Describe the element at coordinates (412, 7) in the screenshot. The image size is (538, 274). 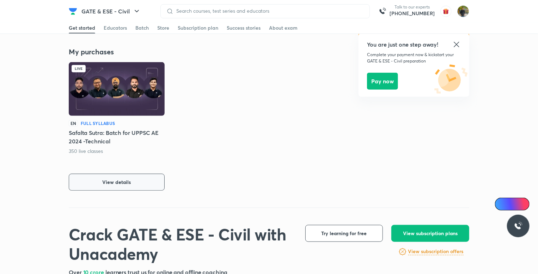
I see `p: Talk to our experts` at that location.